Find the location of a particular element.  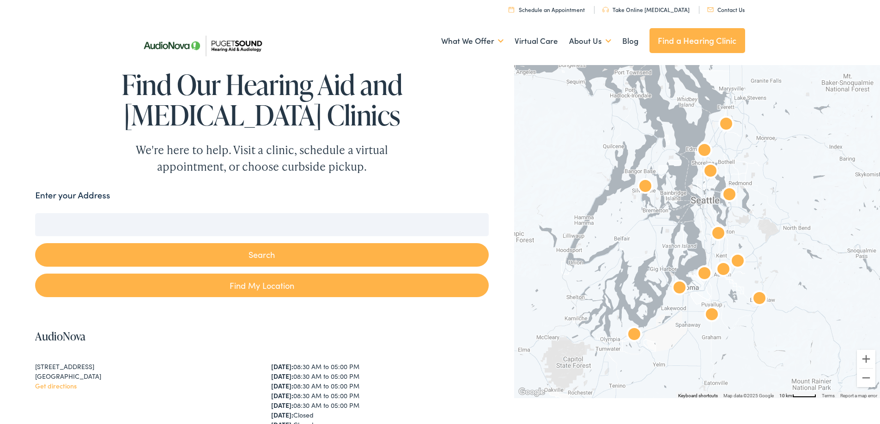

a: Open this area in Google Maps (opens a new window) is located at coordinates (532, 393).